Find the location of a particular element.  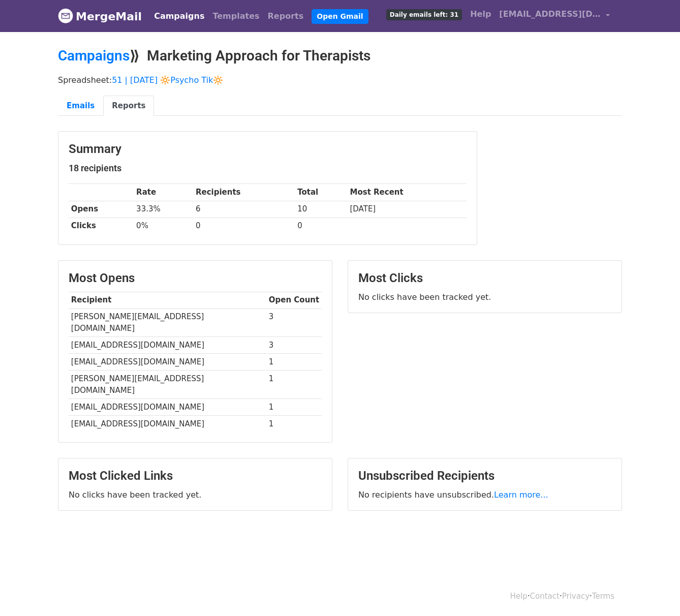

h3: Summary is located at coordinates (267, 149).